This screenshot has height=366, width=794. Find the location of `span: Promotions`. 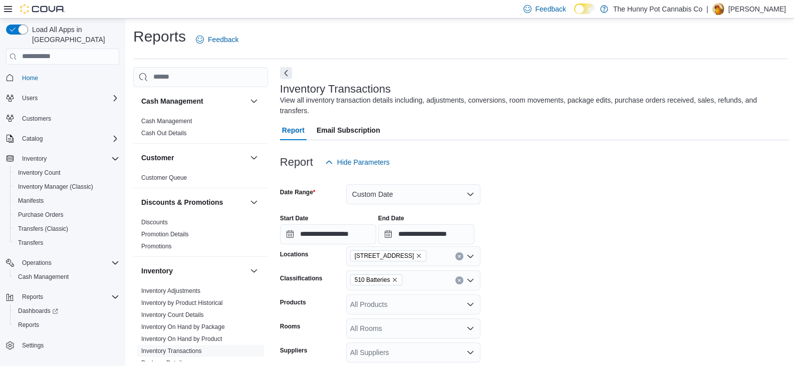

span: Promotions is located at coordinates (156, 246).